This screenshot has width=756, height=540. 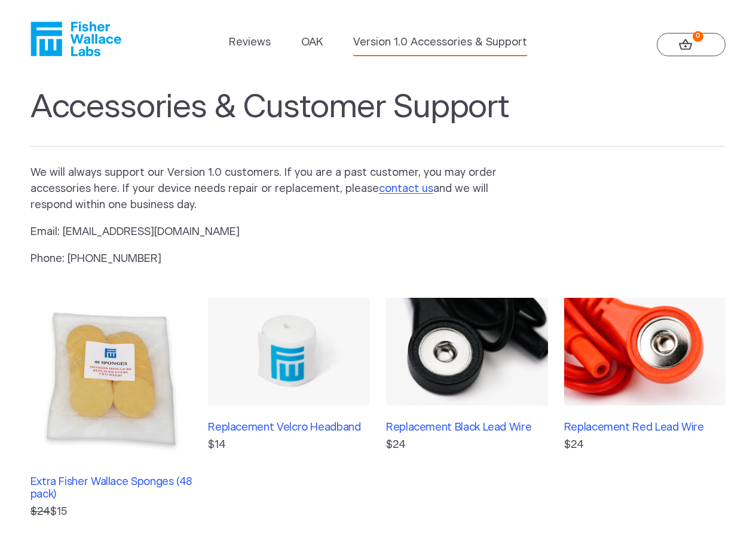 What do you see at coordinates (467, 409) in the screenshot?
I see `a: Replacement Black Lead Wire$24` at bounding box center [467, 409].